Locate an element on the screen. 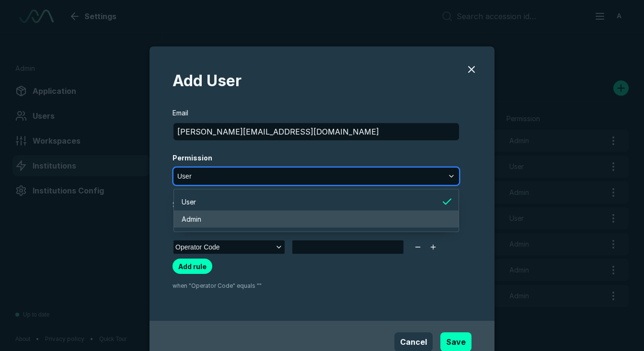  span: when "Operator Code" equals "" is located at coordinates (322, 286).